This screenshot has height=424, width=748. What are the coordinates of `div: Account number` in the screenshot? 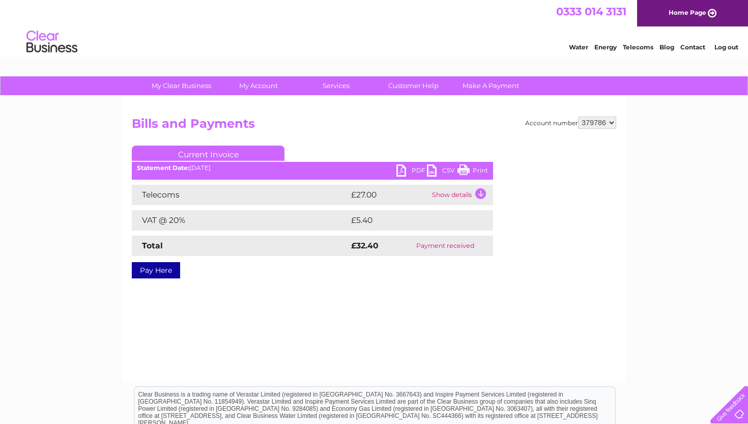 It's located at (571, 123).